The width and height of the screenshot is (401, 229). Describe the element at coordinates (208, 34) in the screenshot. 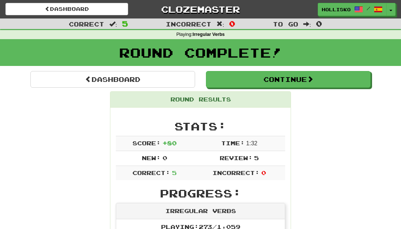

I see `strong: Irregular Verbs` at that location.